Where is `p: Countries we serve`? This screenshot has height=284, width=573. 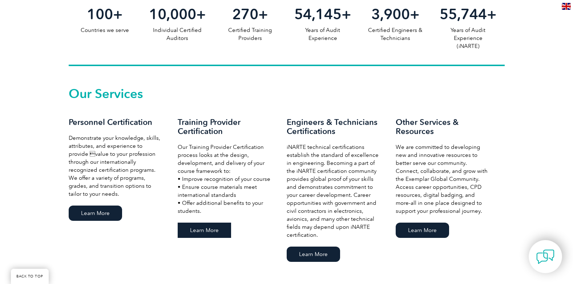 p: Countries we serve is located at coordinates (105, 30).